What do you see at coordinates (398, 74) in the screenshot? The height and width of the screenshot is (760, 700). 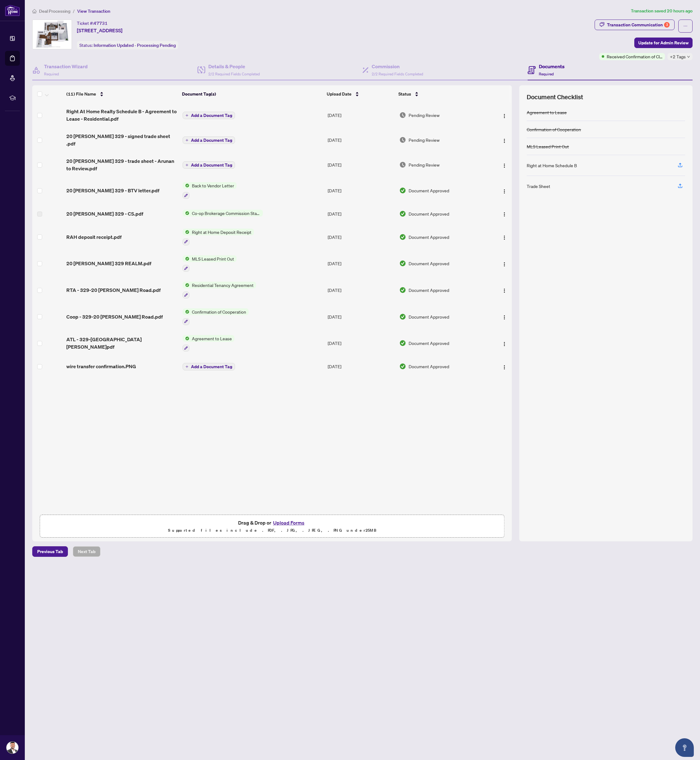 I see `span: 2/2 Required Fields Completed` at bounding box center [398, 74].